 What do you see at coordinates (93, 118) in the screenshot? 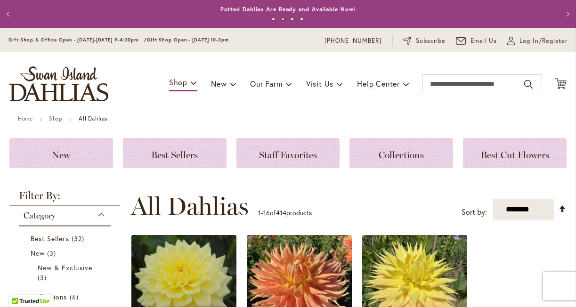
I see `strong: All Dahlias` at bounding box center [93, 118].